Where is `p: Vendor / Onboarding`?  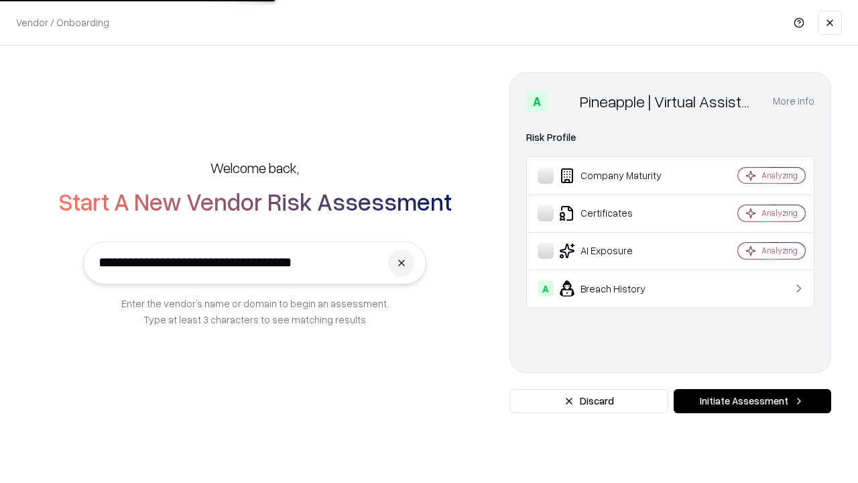 p: Vendor / Onboarding is located at coordinates (62, 22).